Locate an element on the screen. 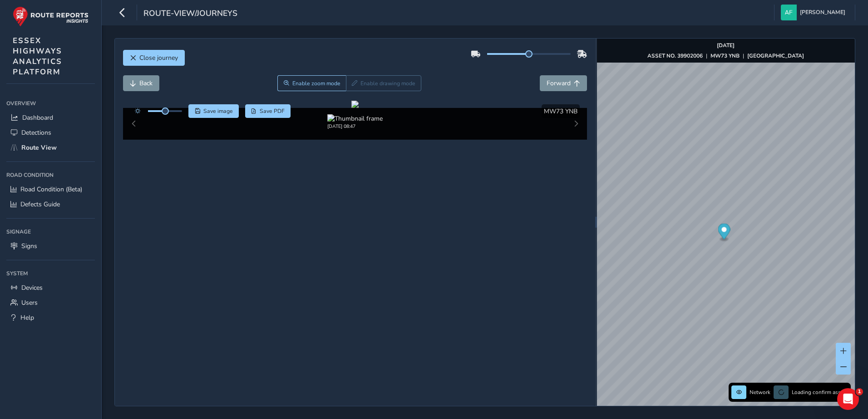 This screenshot has height=419, width=868. a: Signs is located at coordinates (51, 246).